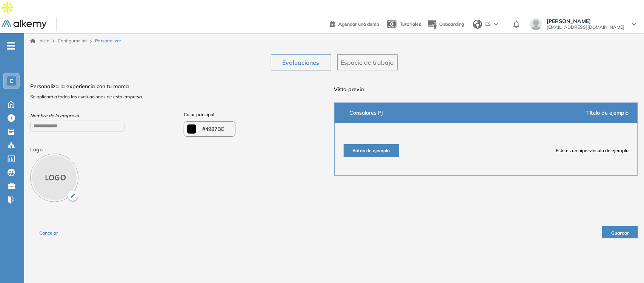  Describe the element at coordinates (486, 89) in the screenshot. I see `span: Vista previa` at that location.